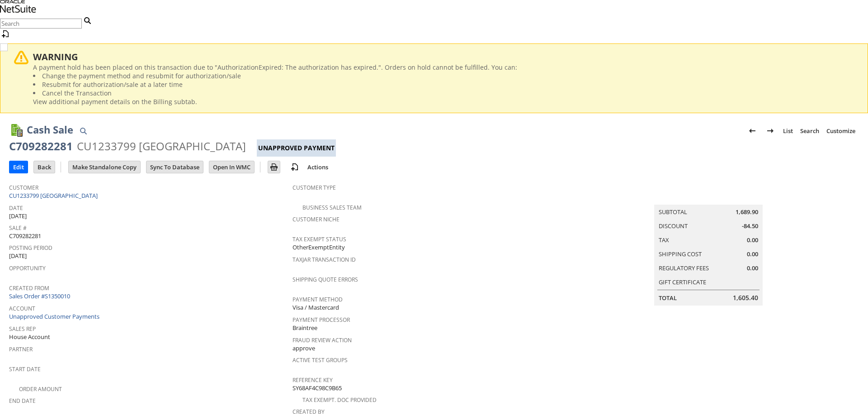  What do you see at coordinates (316, 219) in the screenshot?
I see `a: Customer Niche` at bounding box center [316, 219].